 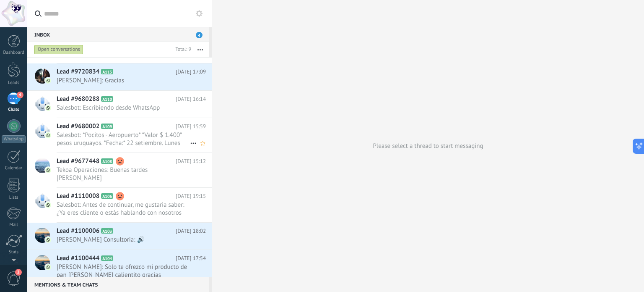 I want to click on span: A109, so click(x=107, y=126).